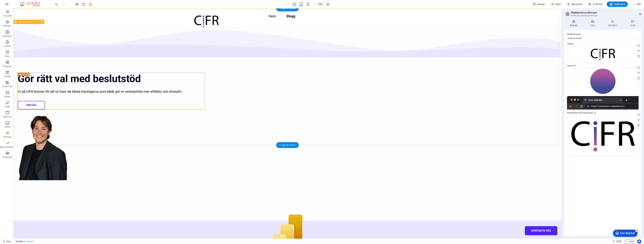 This screenshot has height=244, width=644. I want to click on p: Kolumner, so click(7, 36).